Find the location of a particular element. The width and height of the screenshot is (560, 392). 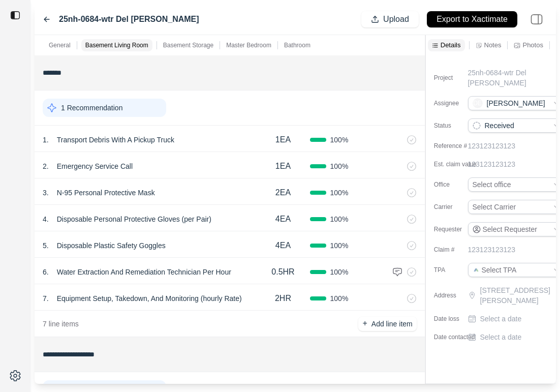

p: Export to Xactimate is located at coordinates (472, 20).